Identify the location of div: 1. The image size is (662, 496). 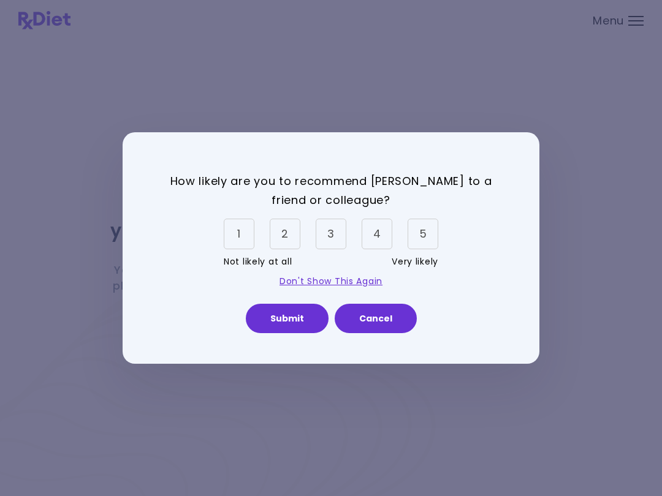
(239, 234).